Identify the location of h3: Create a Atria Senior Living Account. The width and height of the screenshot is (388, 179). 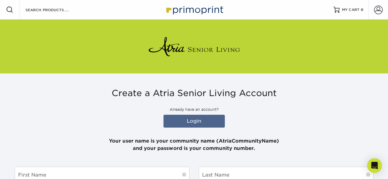
(194, 94).